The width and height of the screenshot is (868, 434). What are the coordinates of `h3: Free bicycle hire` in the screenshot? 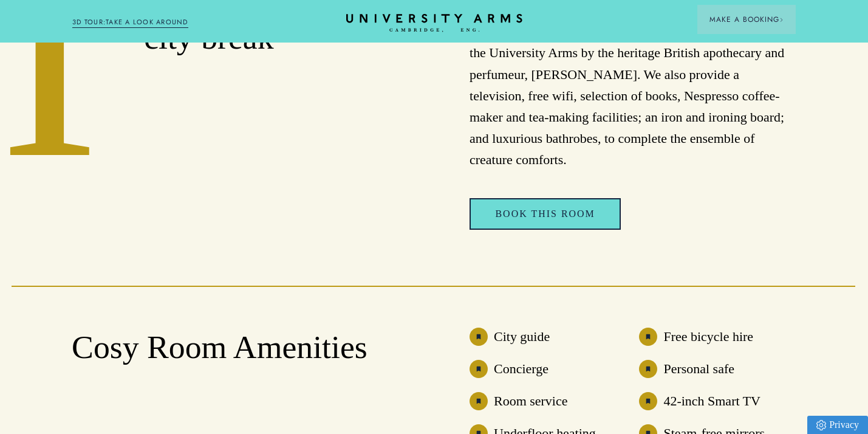 It's located at (709, 337).